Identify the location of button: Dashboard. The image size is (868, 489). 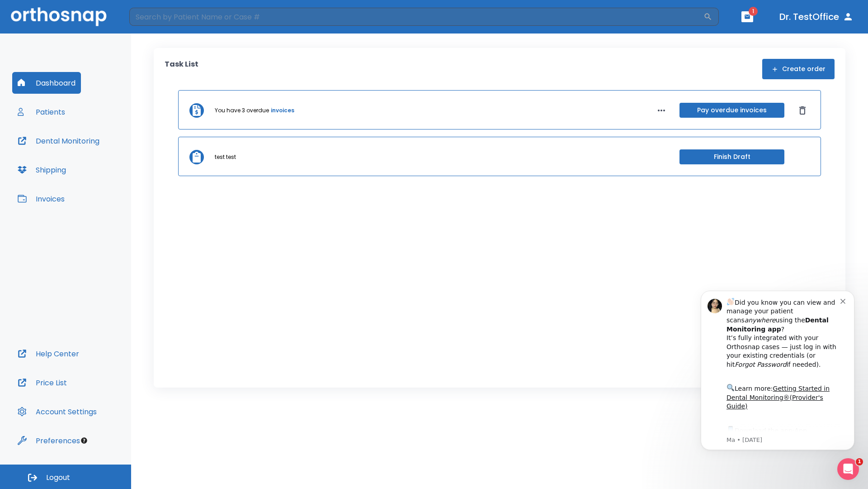
(46, 83).